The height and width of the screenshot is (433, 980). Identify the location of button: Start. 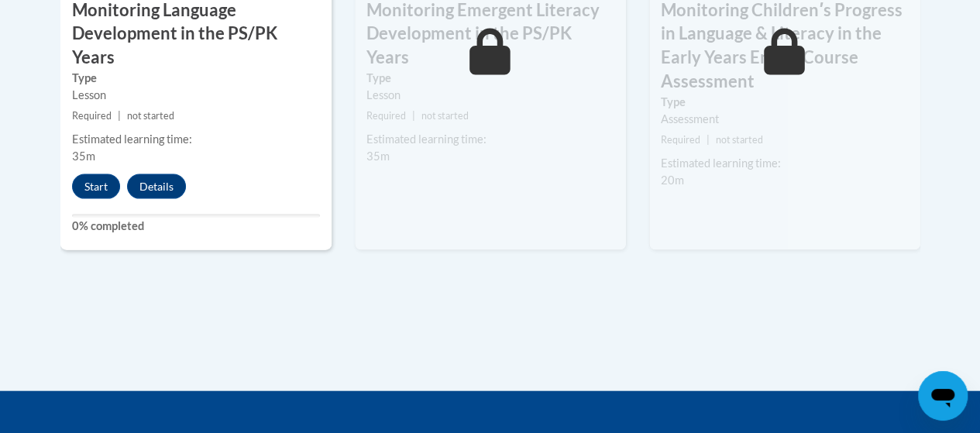
(96, 186).